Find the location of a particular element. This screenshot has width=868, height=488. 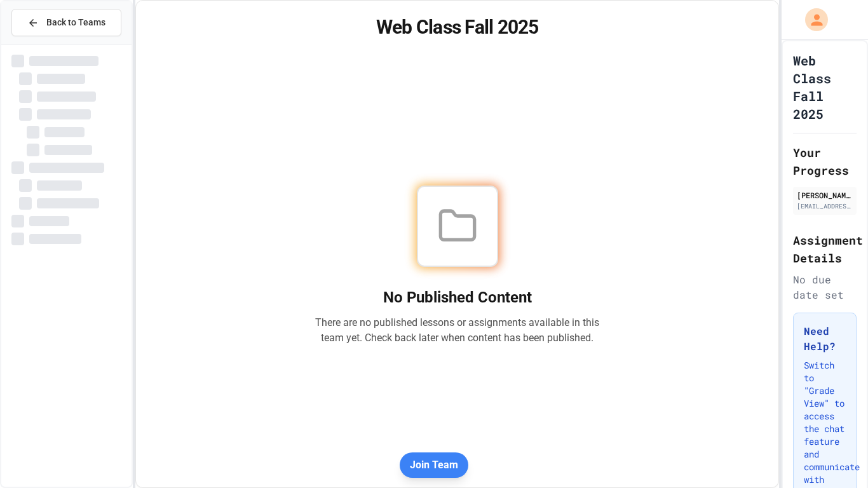

span: Back to Teams is located at coordinates (76, 22).